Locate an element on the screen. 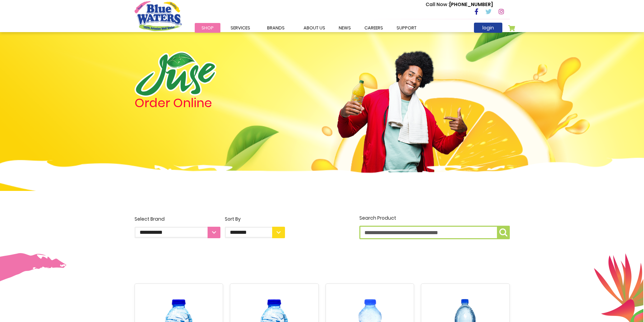 The image size is (644, 322). img: search-icon.png is located at coordinates (503, 233).